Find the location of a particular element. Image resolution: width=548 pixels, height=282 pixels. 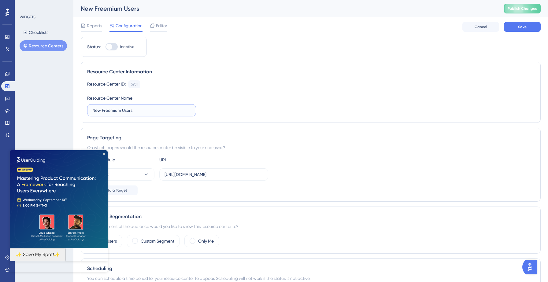

button: Checklists is located at coordinates (36, 32).